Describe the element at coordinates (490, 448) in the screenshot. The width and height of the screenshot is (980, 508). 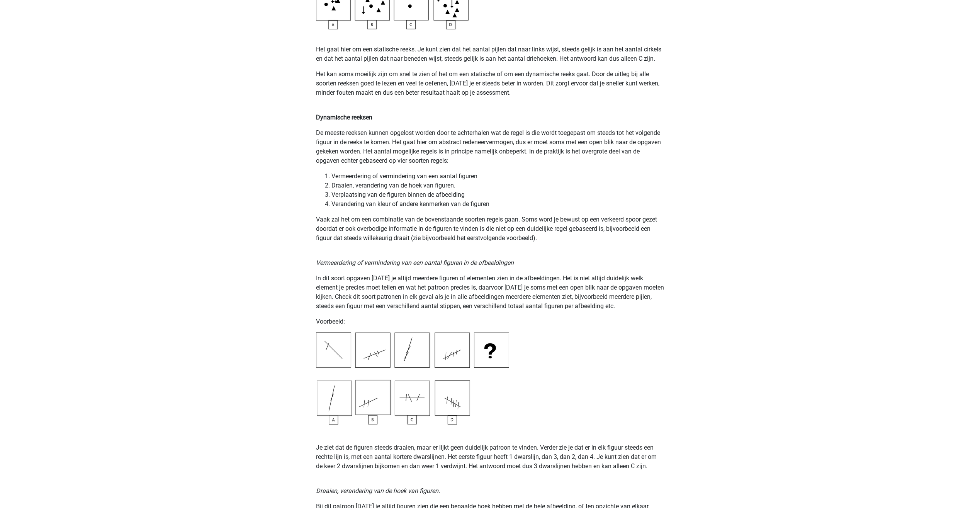
I see `p: Je ziet dat de figuren steeds draaien, maar er lijkt geen duidelijk patroon te vinden. Verder zie...` at that location.